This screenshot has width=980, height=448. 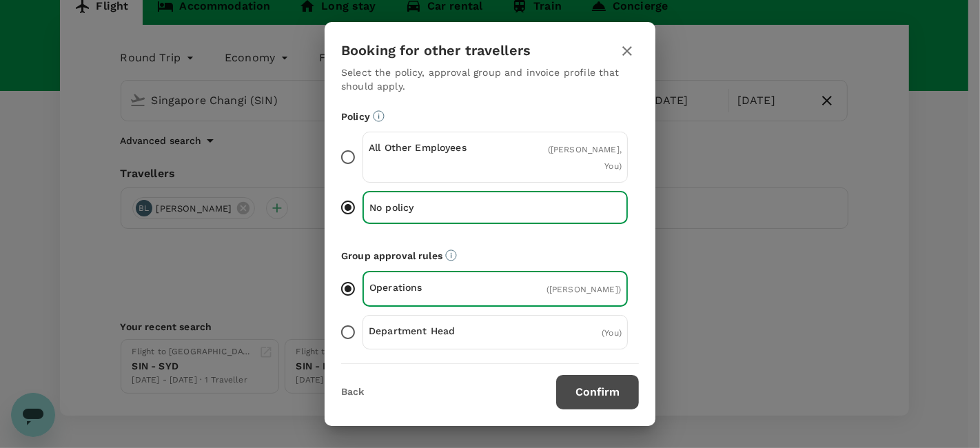 I want to click on p: Department Head, so click(x=432, y=331).